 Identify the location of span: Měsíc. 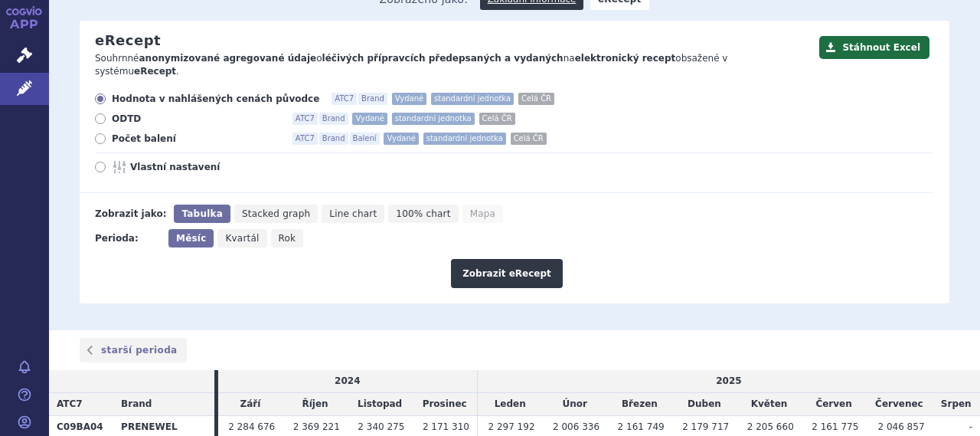
(191, 238).